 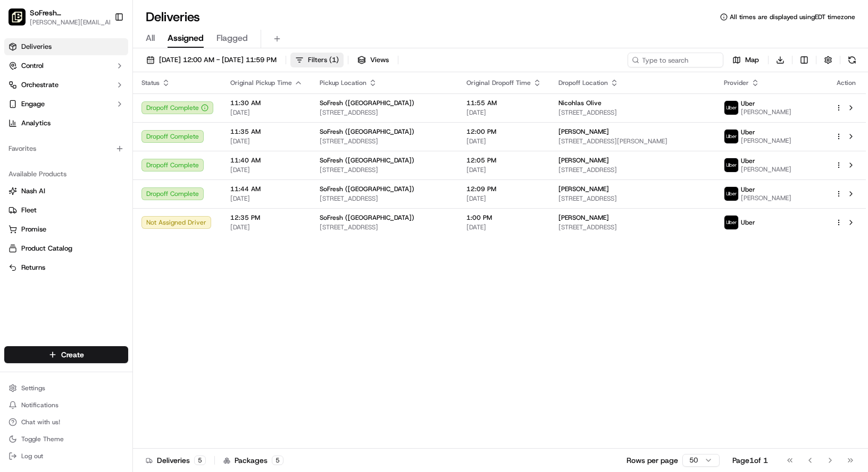 I want to click on span: Returns, so click(x=33, y=268).